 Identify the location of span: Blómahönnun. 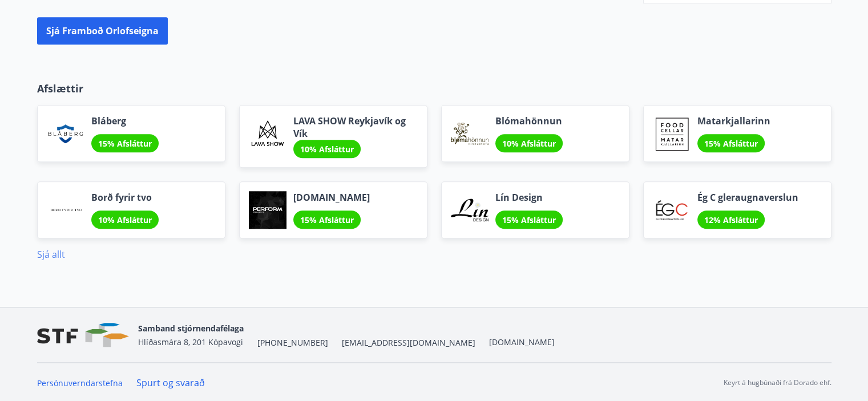
(529, 121).